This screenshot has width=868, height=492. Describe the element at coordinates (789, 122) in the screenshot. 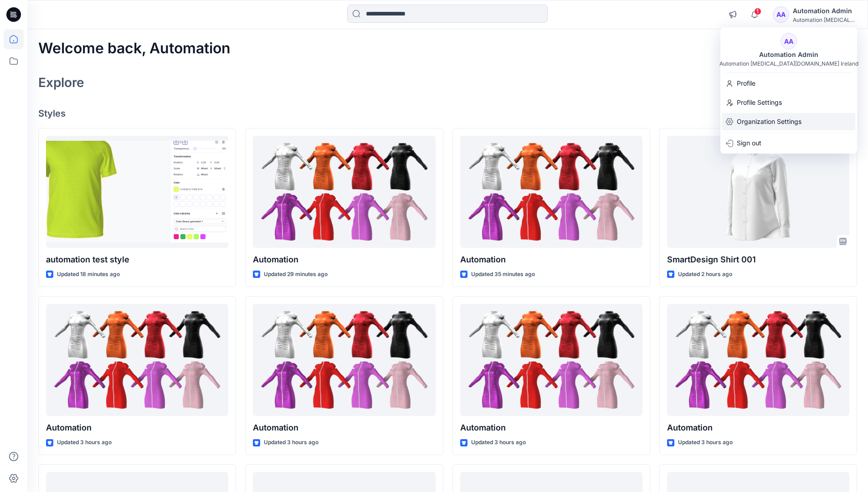

I see `a: Organization Settings` at that location.